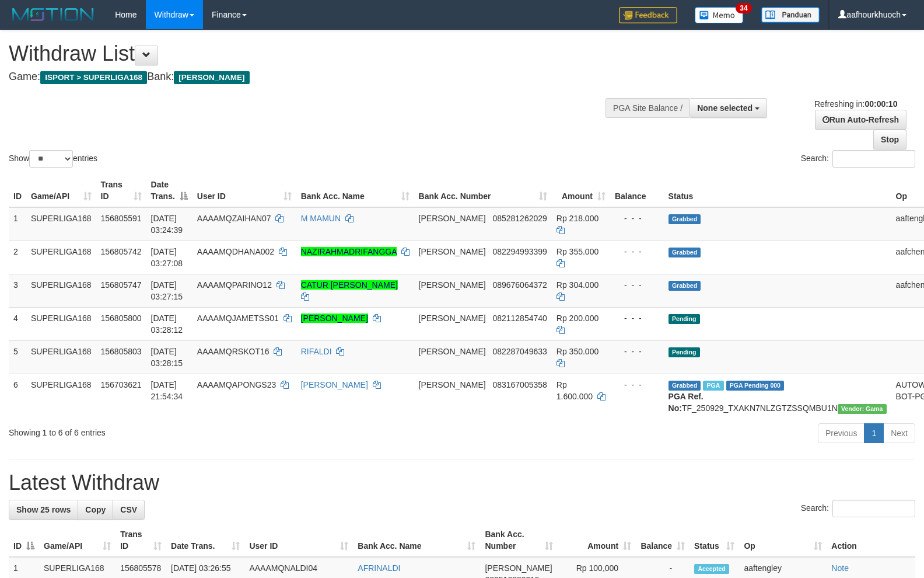 Image resolution: width=924 pixels, height=578 pixels. What do you see at coordinates (121, 285) in the screenshot?
I see `span: 156805747` at bounding box center [121, 285].